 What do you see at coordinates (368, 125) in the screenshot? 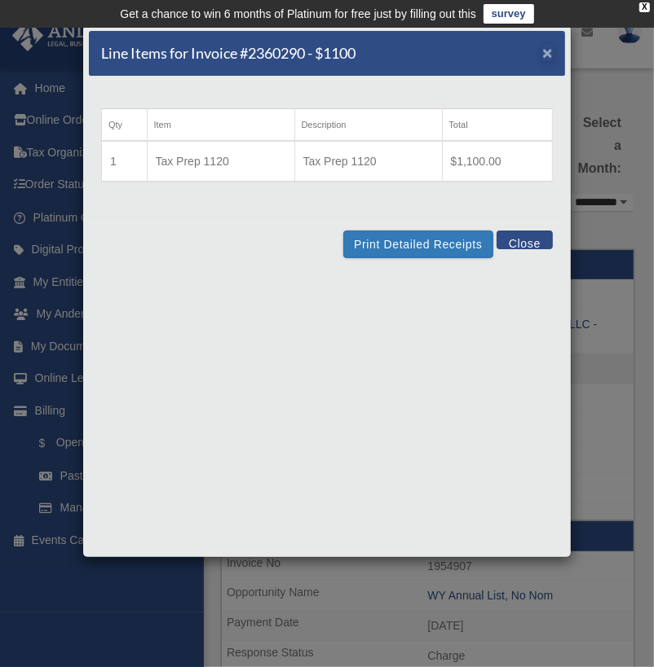
I see `th: Description` at bounding box center [368, 125].